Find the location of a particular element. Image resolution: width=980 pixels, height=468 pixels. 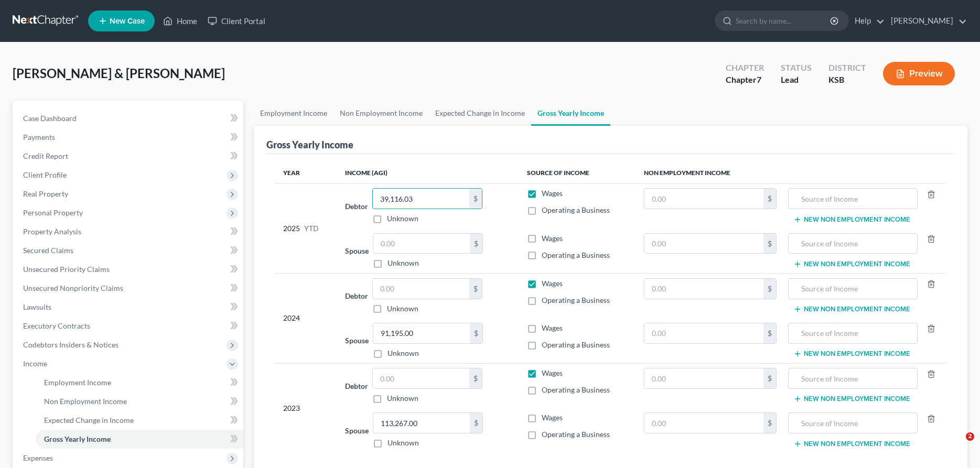

span: Credit Report is located at coordinates (46, 156).